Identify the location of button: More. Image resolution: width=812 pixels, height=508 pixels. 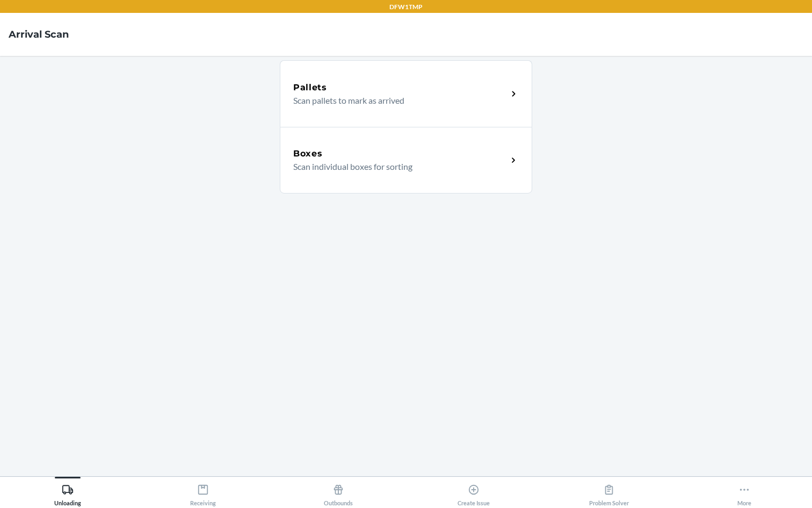
(744, 491).